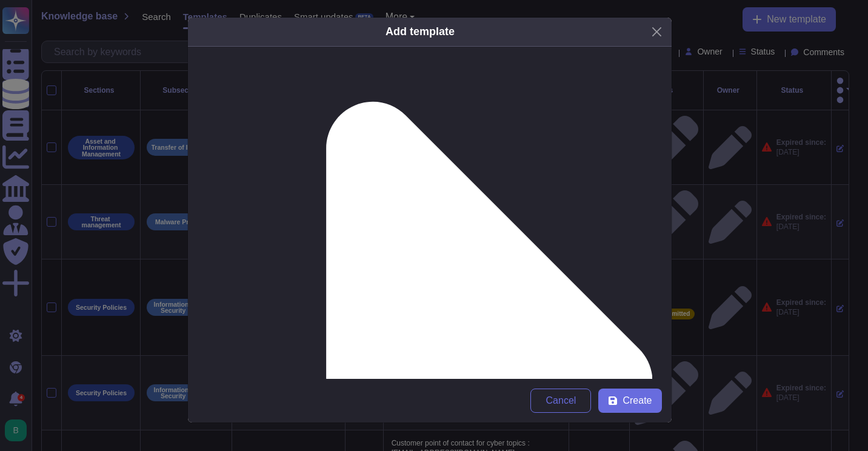 The width and height of the screenshot is (868, 451). Describe the element at coordinates (421, 31) in the screenshot. I see `div: Add template` at that location.